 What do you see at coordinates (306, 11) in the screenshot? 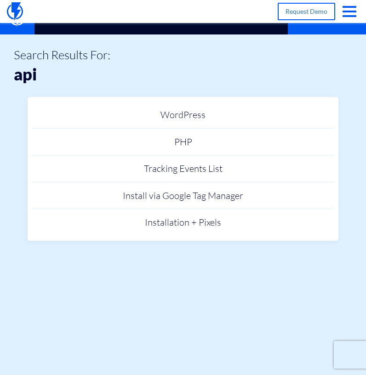
I see `a: request demo` at bounding box center [306, 11].